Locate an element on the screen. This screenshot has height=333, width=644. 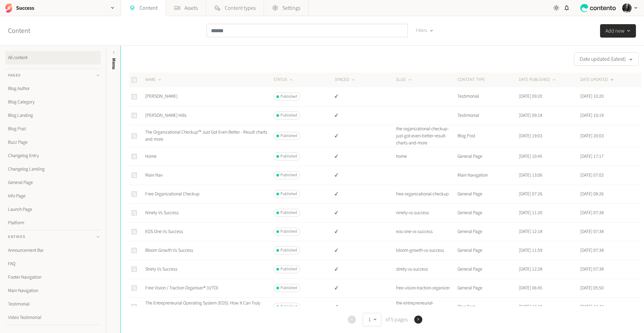
a: Main Nav is located at coordinates (154, 175).